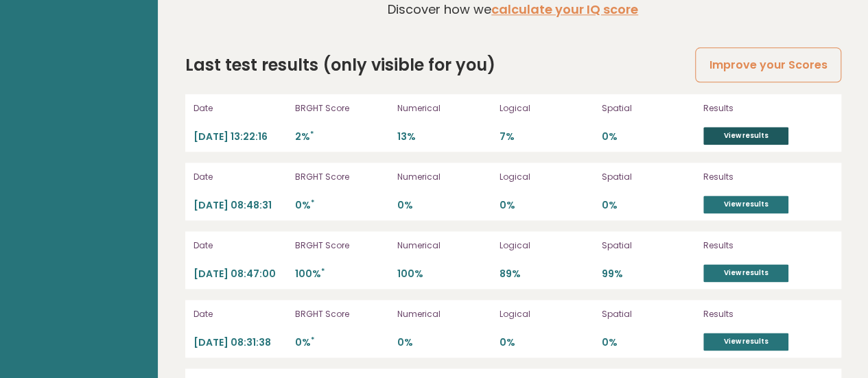 This screenshot has height=378, width=868. What do you see at coordinates (444, 137) in the screenshot?
I see `p: 13%` at bounding box center [444, 137].